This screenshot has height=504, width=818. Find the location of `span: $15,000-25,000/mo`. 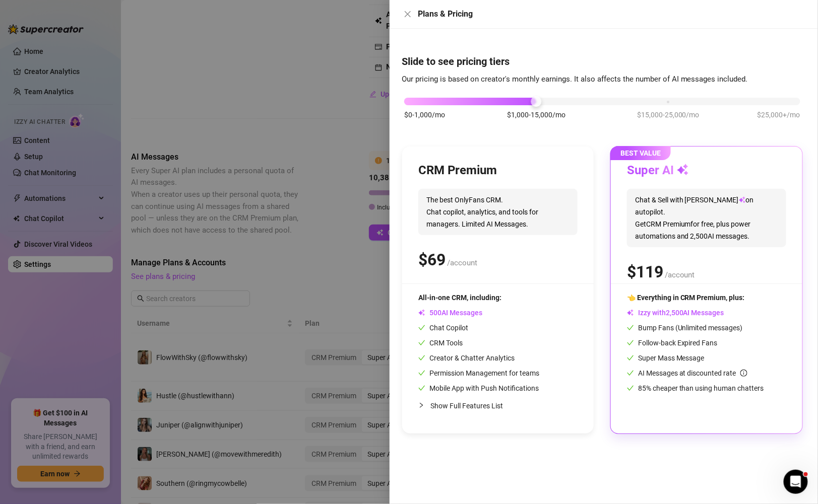

span: $15,000-25,000/mo is located at coordinates (668, 115).